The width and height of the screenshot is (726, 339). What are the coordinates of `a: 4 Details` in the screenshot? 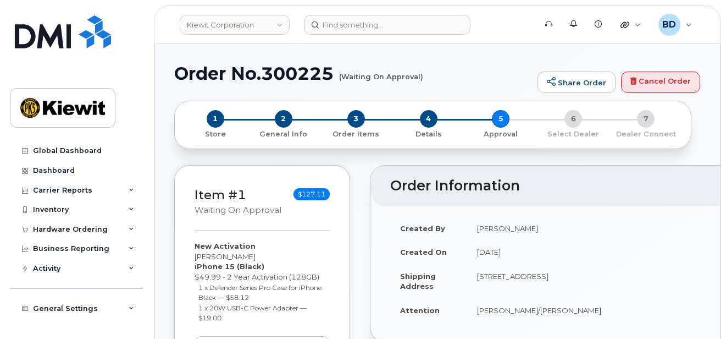 It's located at (429, 133).